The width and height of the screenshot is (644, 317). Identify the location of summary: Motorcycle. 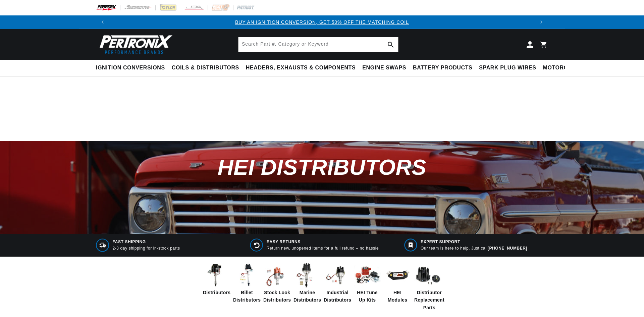
(563, 68).